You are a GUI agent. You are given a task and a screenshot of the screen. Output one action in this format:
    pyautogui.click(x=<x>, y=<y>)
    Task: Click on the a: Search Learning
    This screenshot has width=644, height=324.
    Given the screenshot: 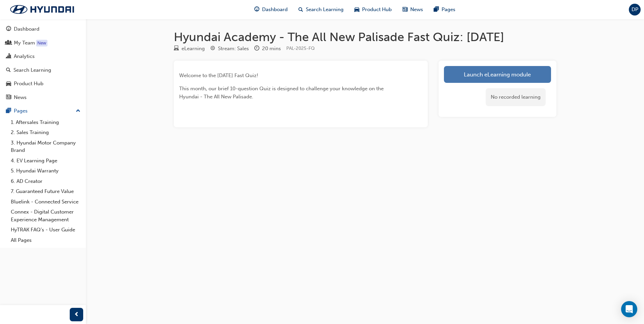 What is the action you would take?
    pyautogui.click(x=43, y=70)
    